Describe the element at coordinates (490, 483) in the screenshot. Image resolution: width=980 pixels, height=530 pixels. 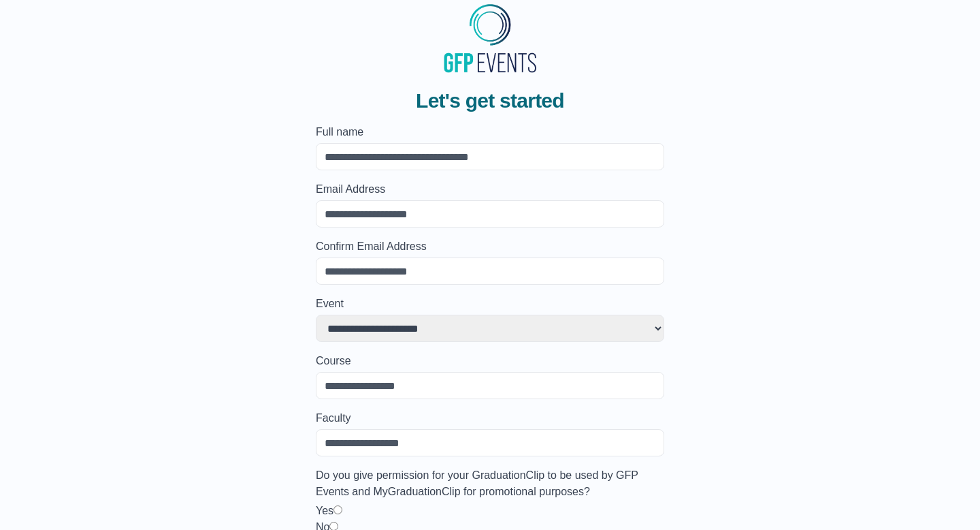
I see `label: Do you give permission for your GraduationClip to be used by GFP Events and MyGraduationClip for ...` at that location.